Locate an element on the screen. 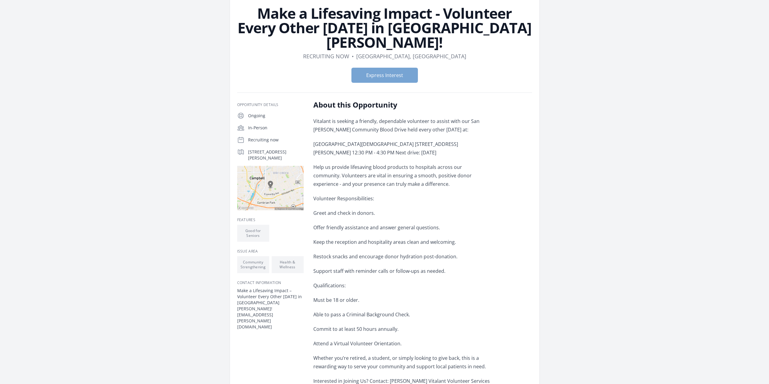  p: Keep the reception and hospitality areas clean and welcoming. is located at coordinates (401, 242).